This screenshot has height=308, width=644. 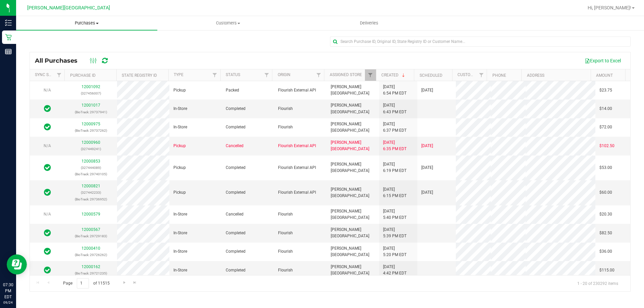 I want to click on button: Export to Excel, so click(x=603, y=61).